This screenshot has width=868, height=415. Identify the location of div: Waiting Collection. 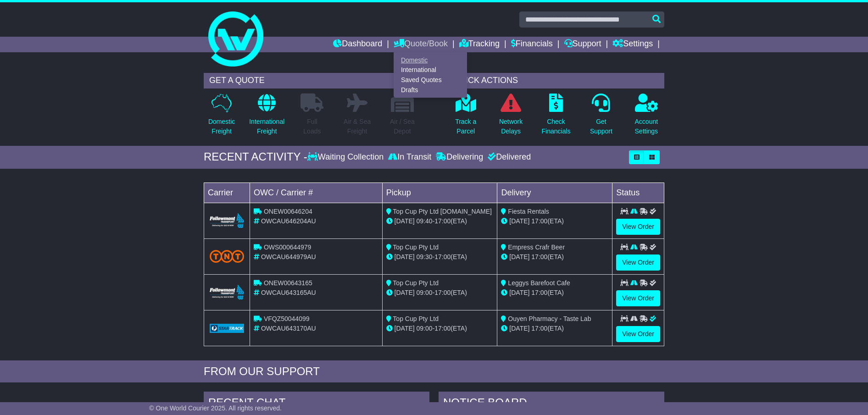
(346, 157).